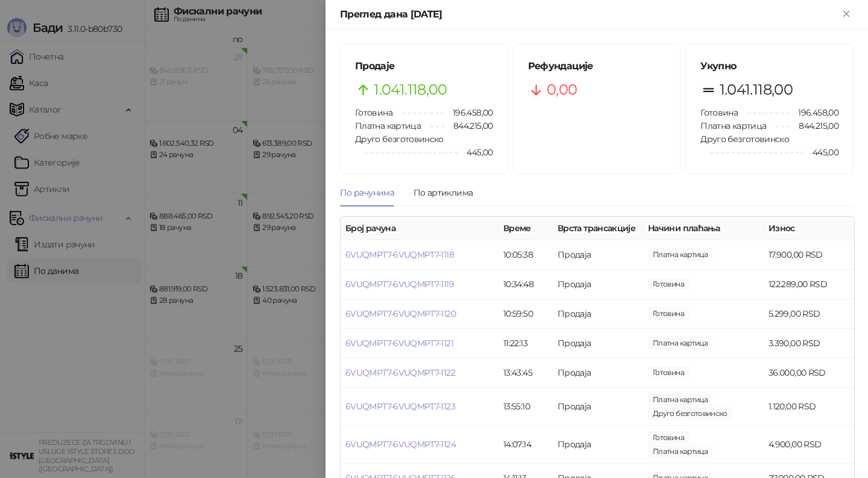 The height and width of the screenshot is (478, 868). Describe the element at coordinates (808, 255) in the screenshot. I see `td: 17.900,00 RSD` at that location.